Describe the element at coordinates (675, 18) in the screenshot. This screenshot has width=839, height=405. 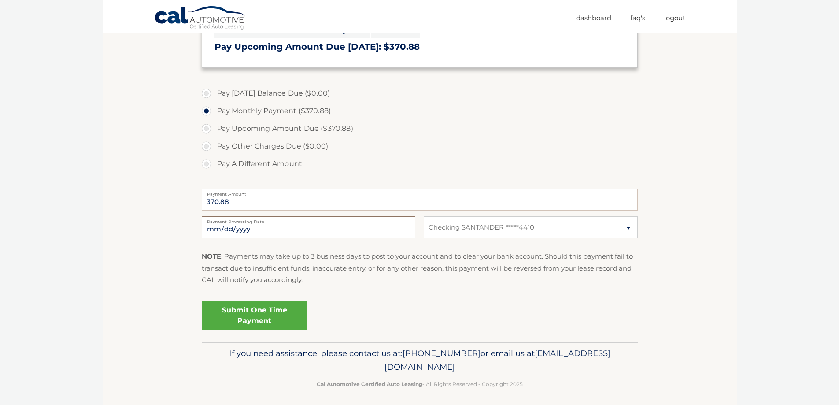
I see `a: Logout` at that location.